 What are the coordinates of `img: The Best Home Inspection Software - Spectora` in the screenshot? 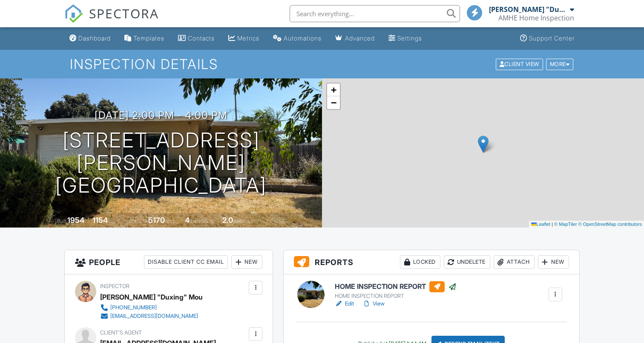 It's located at (74, 14).